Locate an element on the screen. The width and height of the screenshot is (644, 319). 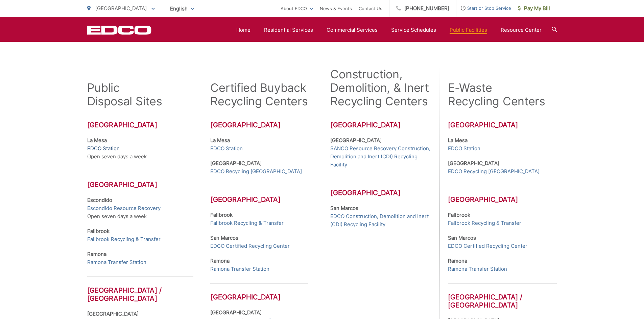
a: Home is located at coordinates (243, 30).